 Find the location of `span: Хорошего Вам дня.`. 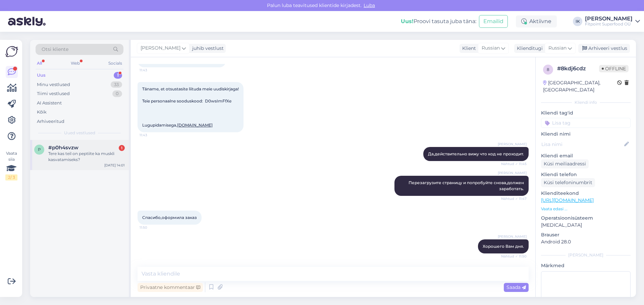

span: Хорошего Вам дня. is located at coordinates (502, 246).